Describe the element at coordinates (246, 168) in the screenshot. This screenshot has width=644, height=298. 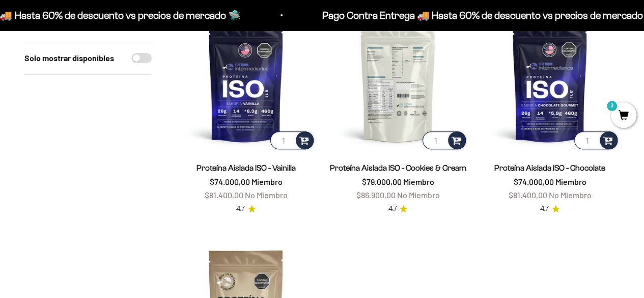
I see `a: Proteína Aislada ISO - Vainilla` at that location.